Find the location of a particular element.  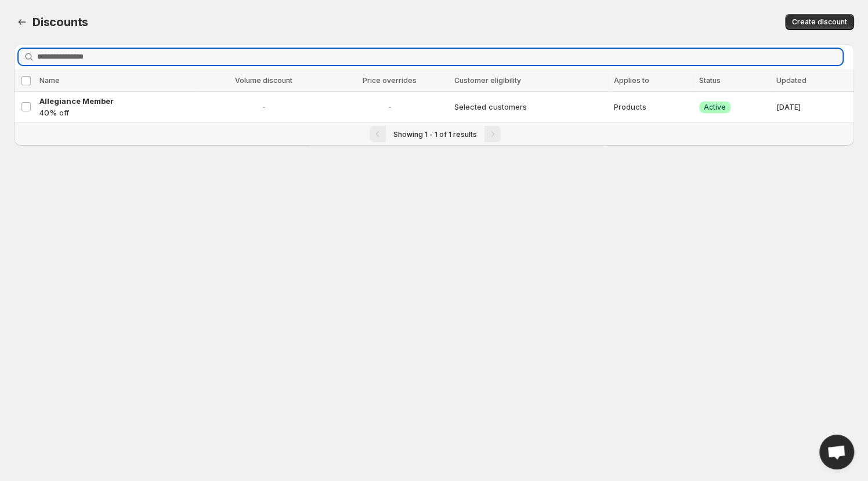

td: Selected customers is located at coordinates (530, 107).